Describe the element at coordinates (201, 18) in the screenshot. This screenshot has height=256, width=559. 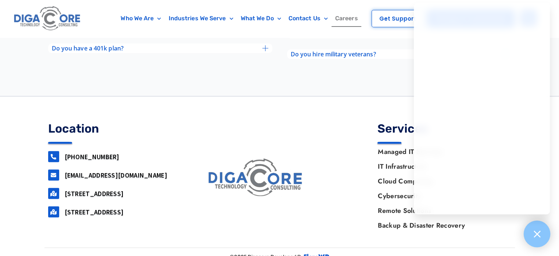
I see `a: Industries We Serve` at that location.